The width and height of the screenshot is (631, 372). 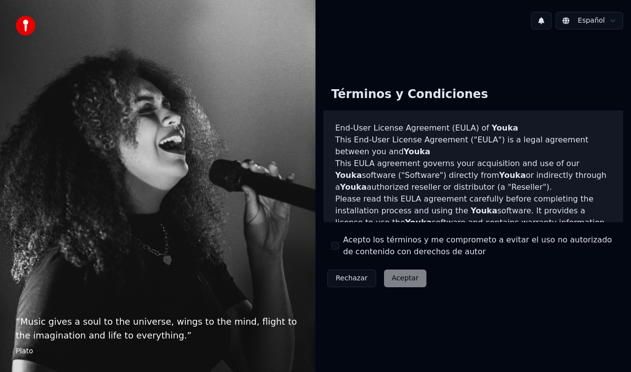 What do you see at coordinates (473, 146) in the screenshot?
I see `p: This End-User License Agreement ("EULA") is a legal agreement between you and` at bounding box center [473, 146].